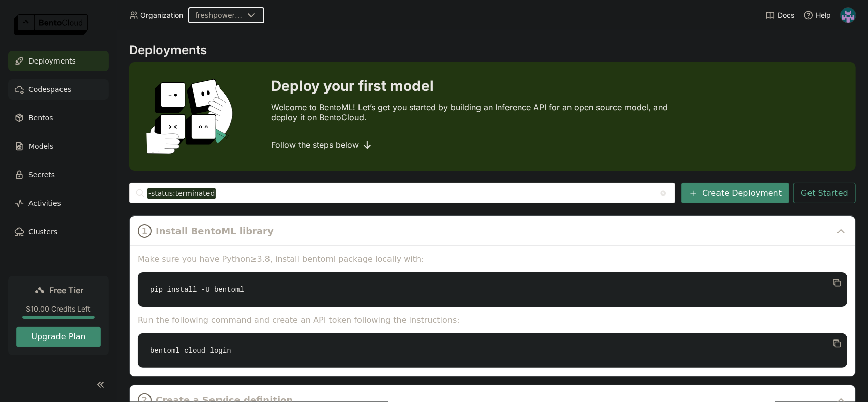 The height and width of the screenshot is (402, 868). I want to click on code: pip install -U bentoml, so click(492, 290).